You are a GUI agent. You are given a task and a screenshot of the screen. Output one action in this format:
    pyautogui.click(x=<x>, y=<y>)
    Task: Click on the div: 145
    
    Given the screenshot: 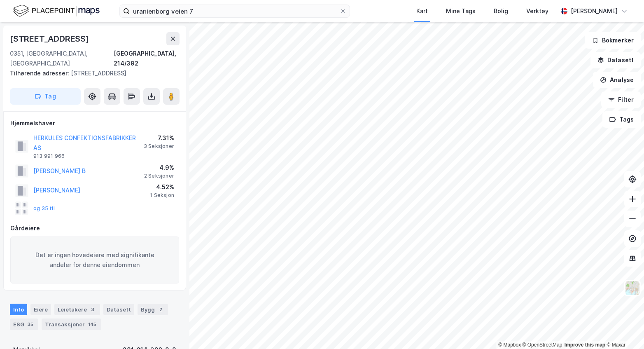 What is the action you would take?
    pyautogui.click(x=92, y=325)
    